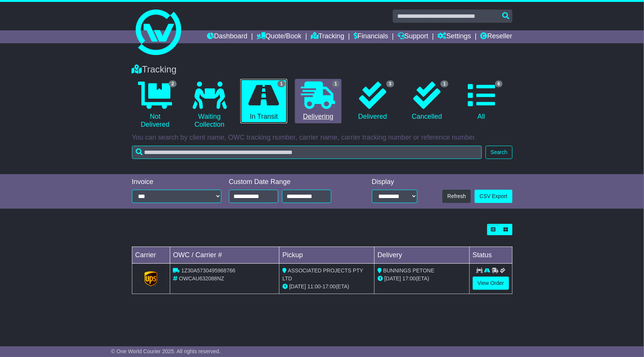 Image resolution: width=644 pixels, height=357 pixels. What do you see at coordinates (395, 182) in the screenshot?
I see `div: Display` at bounding box center [395, 182].